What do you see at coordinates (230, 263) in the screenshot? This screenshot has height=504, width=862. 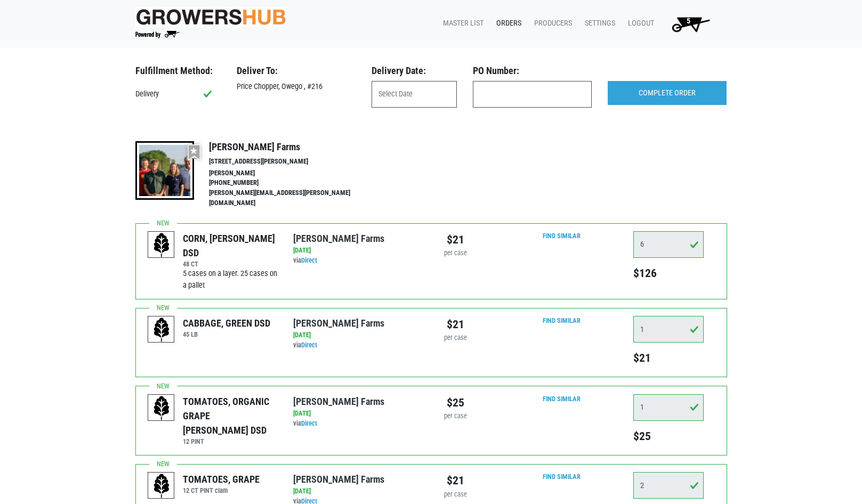 I see `h6: 48 CT` at bounding box center [230, 263].